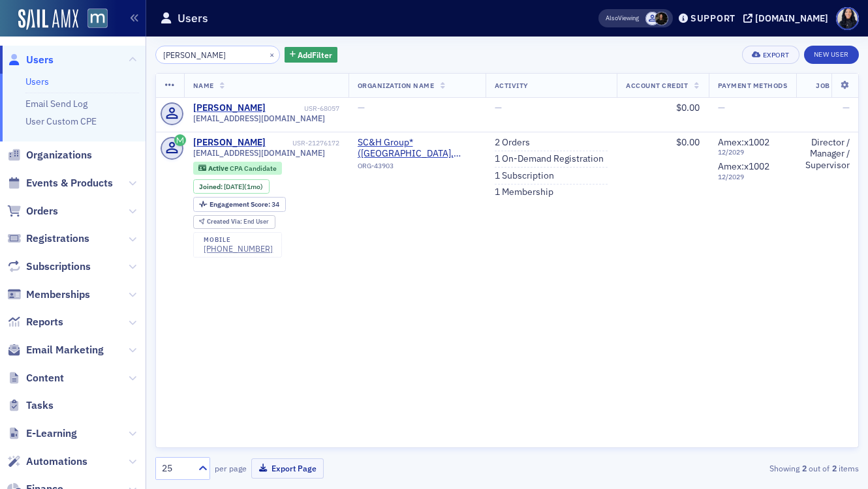 Image resolution: width=868 pixels, height=489 pixels. Describe the element at coordinates (770, 55) in the screenshot. I see `button: Export` at that location.